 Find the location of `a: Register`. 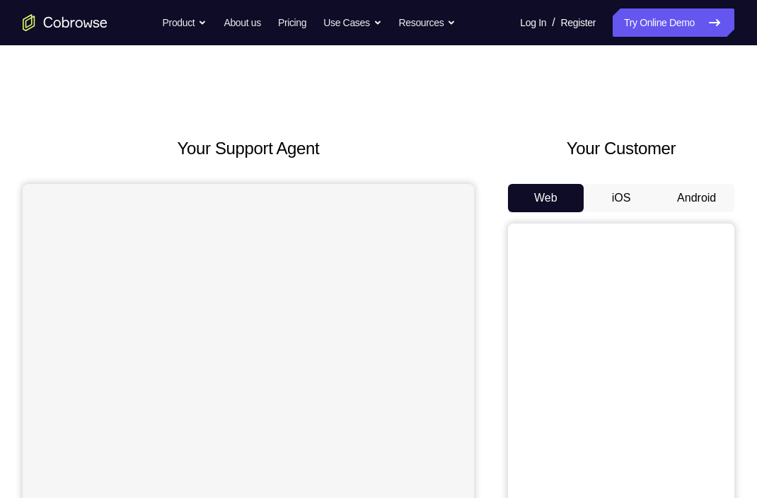

a: Register is located at coordinates (578, 23).